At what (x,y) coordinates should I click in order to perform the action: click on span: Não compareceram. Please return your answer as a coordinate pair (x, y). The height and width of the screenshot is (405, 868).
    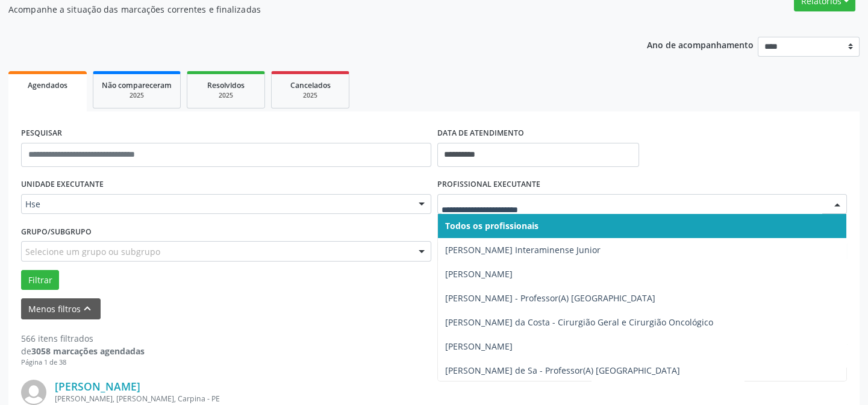
    Looking at the image, I should click on (137, 85).